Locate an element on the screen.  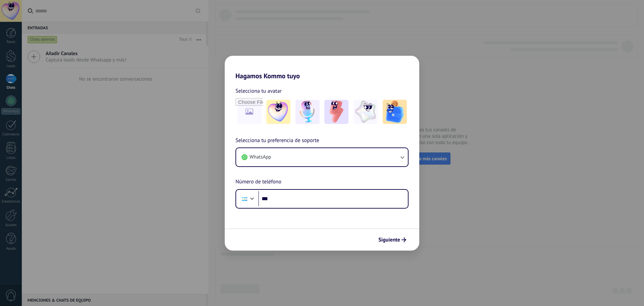
h2: Hagamos Kommo tuyo is located at coordinates (322, 68).